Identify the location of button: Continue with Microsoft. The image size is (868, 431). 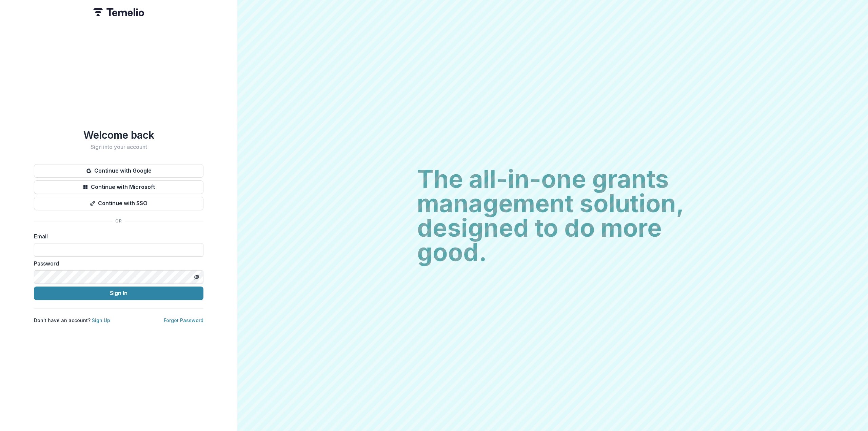
(119, 187).